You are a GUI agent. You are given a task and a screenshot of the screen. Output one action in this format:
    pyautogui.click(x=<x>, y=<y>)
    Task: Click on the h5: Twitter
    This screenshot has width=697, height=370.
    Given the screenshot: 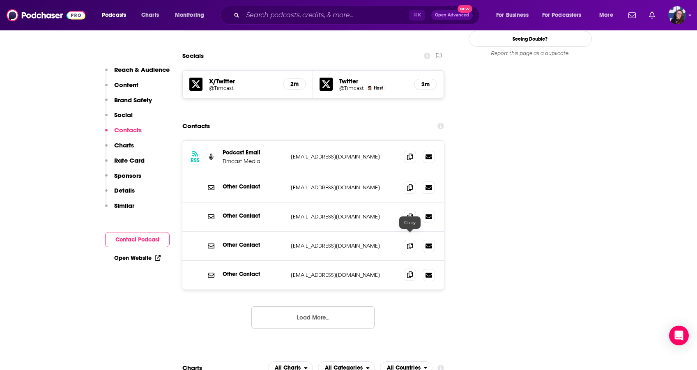 What is the action you would take?
    pyautogui.click(x=374, y=81)
    